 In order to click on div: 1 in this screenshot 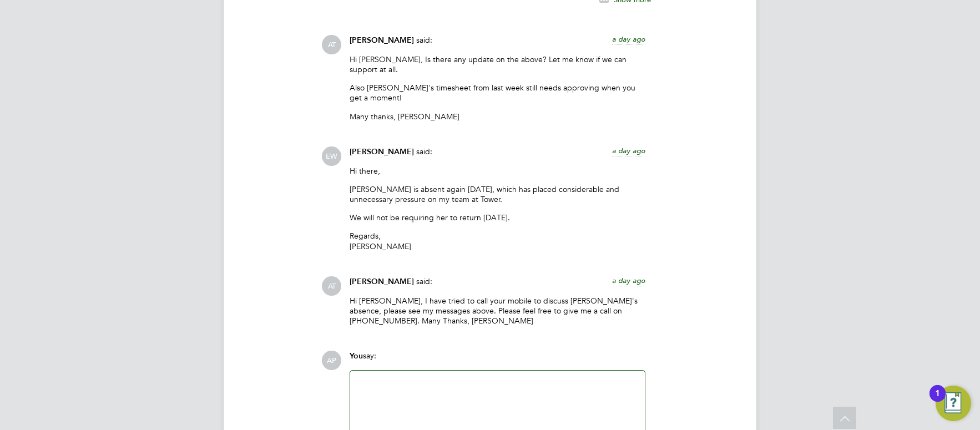, I will do `click(937, 401)`.